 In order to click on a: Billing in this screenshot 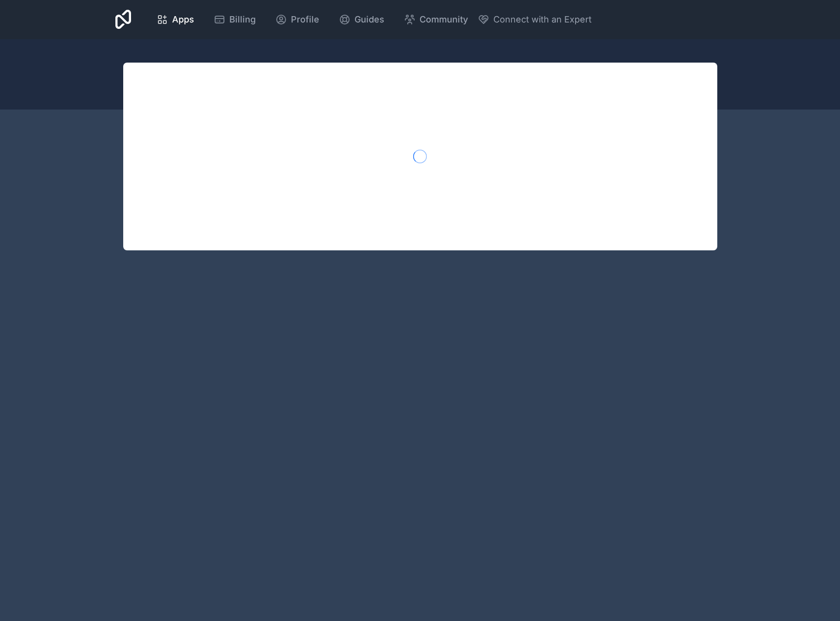, I will do `click(234, 20)`.